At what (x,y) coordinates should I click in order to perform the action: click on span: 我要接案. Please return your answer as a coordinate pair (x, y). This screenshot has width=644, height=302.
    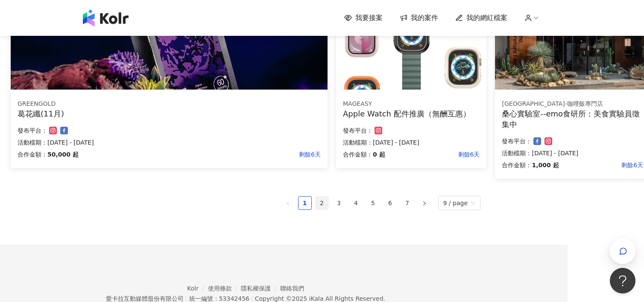
    Looking at the image, I should click on (369, 18).